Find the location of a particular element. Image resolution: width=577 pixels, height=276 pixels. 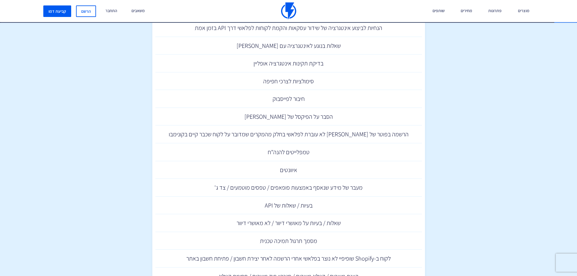

a: מעבר של מידע שנאסף באמצעות פופאפים / טפסים מוטמעים / צד ג' is located at coordinates (289, 187).